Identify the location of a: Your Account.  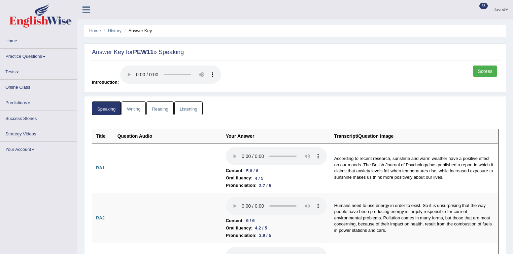
(39, 148).